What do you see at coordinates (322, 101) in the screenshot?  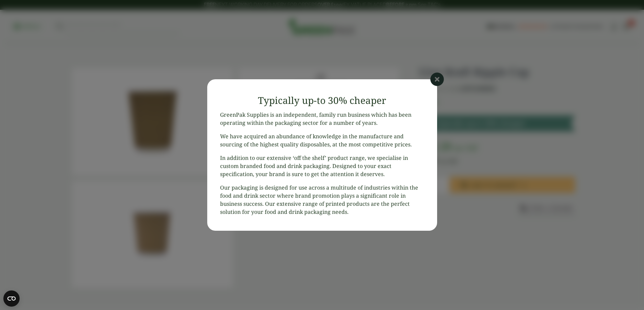 I see `h3: Typically up-to 30% cheaper` at bounding box center [322, 101].